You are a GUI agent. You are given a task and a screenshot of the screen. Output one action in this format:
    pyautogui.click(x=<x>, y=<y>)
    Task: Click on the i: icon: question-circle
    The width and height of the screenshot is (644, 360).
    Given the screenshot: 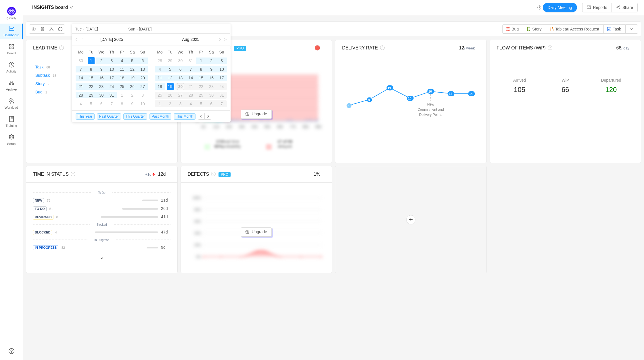 What is the action you would take?
    pyautogui.click(x=381, y=48)
    